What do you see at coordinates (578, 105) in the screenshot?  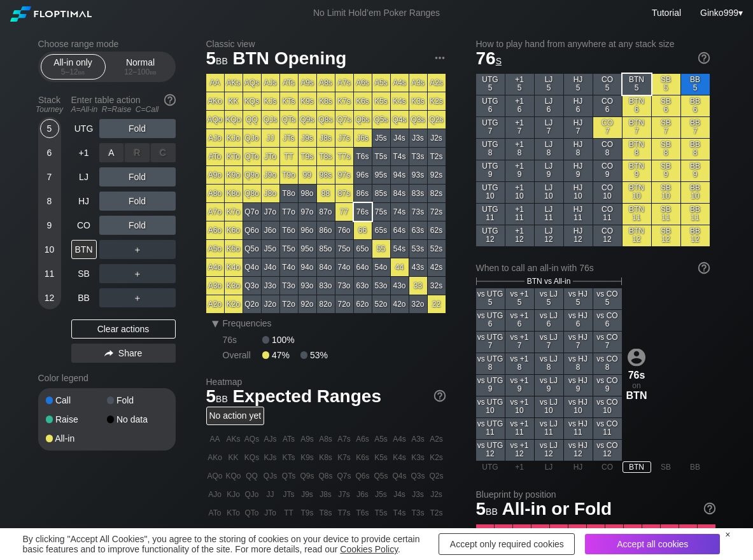 I see `div: HJ 6` at bounding box center [578, 105].